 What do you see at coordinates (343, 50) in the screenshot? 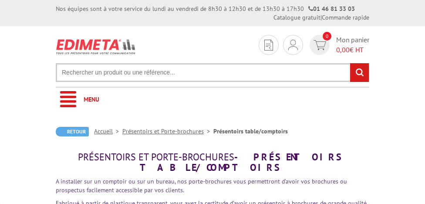
I see `span: 0,00` at bounding box center [343, 50].